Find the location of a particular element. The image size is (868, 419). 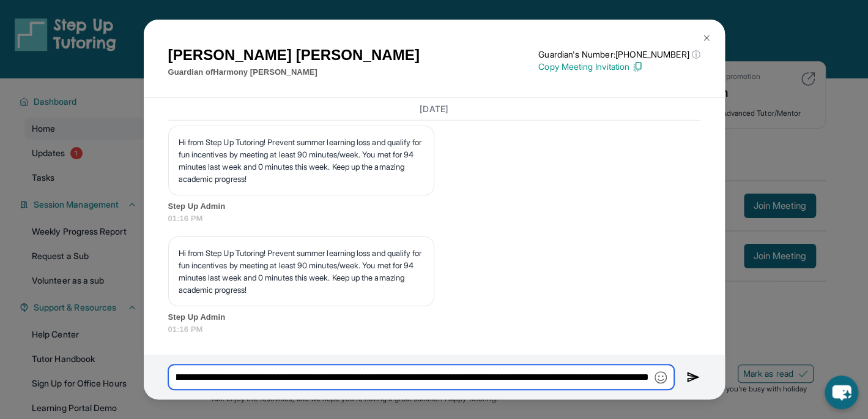

img: Copy Icon is located at coordinates (637, 67).